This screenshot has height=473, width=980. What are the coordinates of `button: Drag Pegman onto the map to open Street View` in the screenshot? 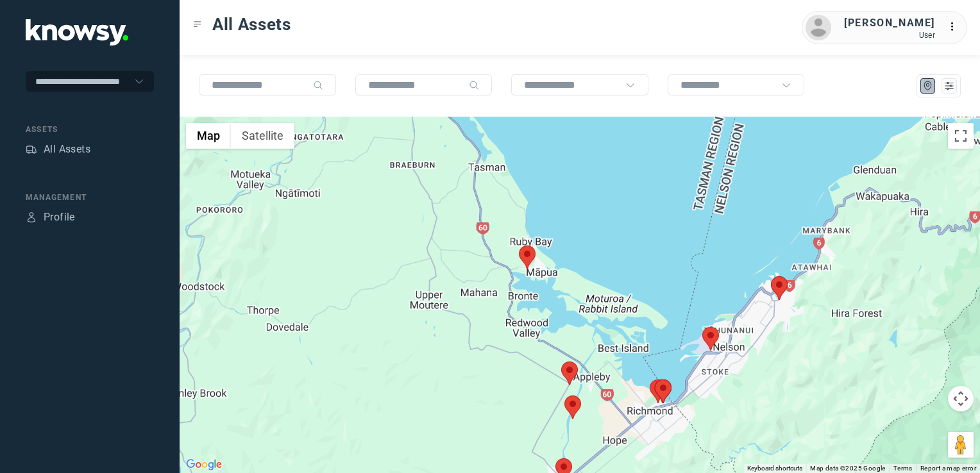 It's located at (960, 444).